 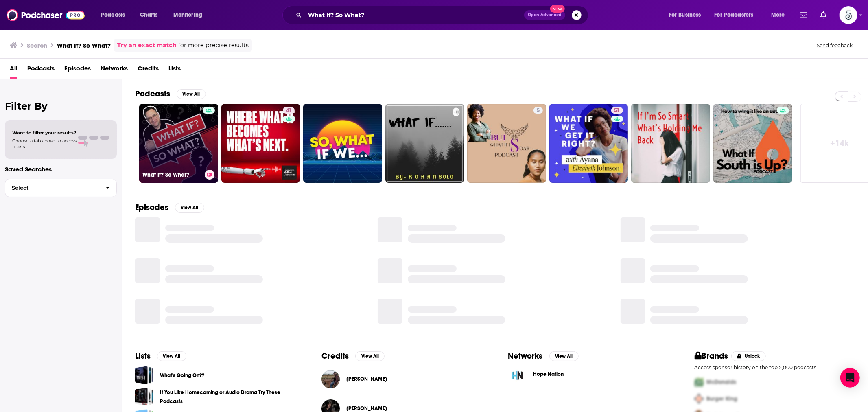 I want to click on h2: Podcasts, so click(x=153, y=94).